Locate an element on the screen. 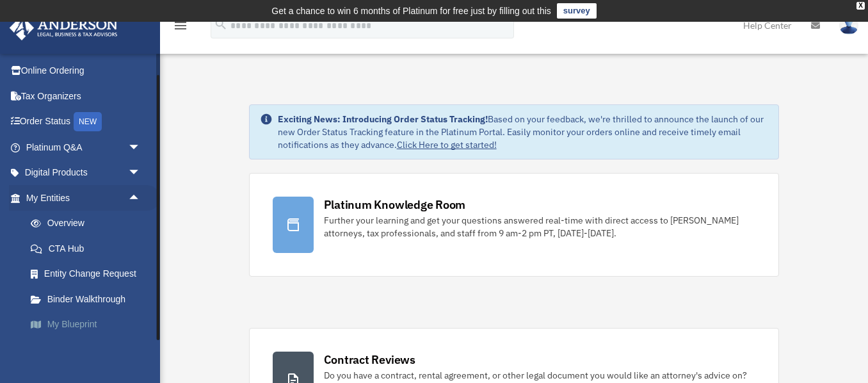 This screenshot has width=868, height=383. a: Online Ordering is located at coordinates (85, 71).